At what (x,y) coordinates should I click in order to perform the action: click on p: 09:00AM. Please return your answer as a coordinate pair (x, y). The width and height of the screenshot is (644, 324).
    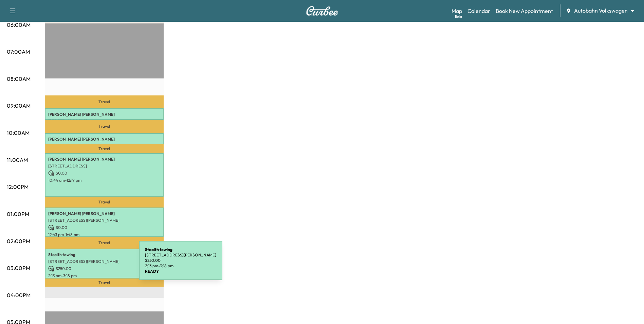
    Looking at the image, I should click on (19, 106).